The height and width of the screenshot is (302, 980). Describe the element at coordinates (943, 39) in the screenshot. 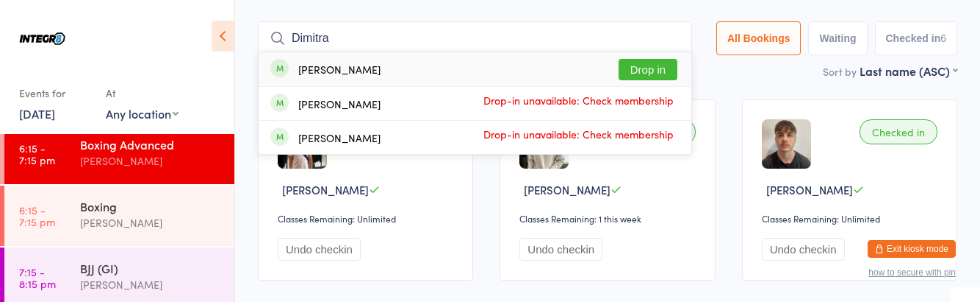

I see `div: 6` at that location.